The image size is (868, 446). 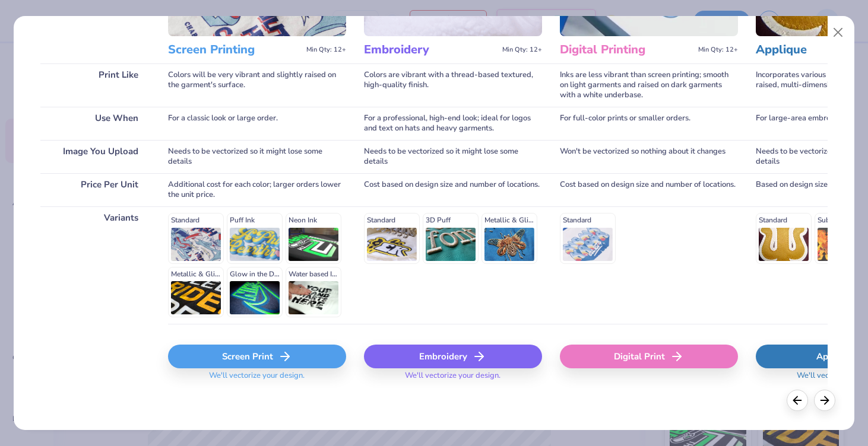 I want to click on div: Colors are vibrant with a thread-based textured, high-quality finish., so click(x=453, y=84).